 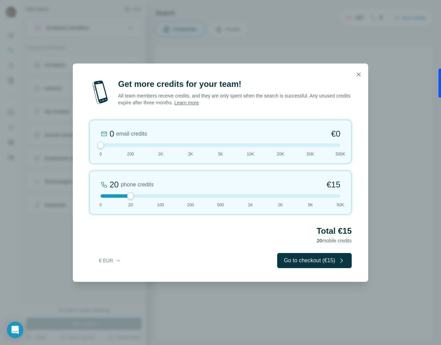 What do you see at coordinates (110, 261) in the screenshot?
I see `button: € EUR` at bounding box center [110, 261].